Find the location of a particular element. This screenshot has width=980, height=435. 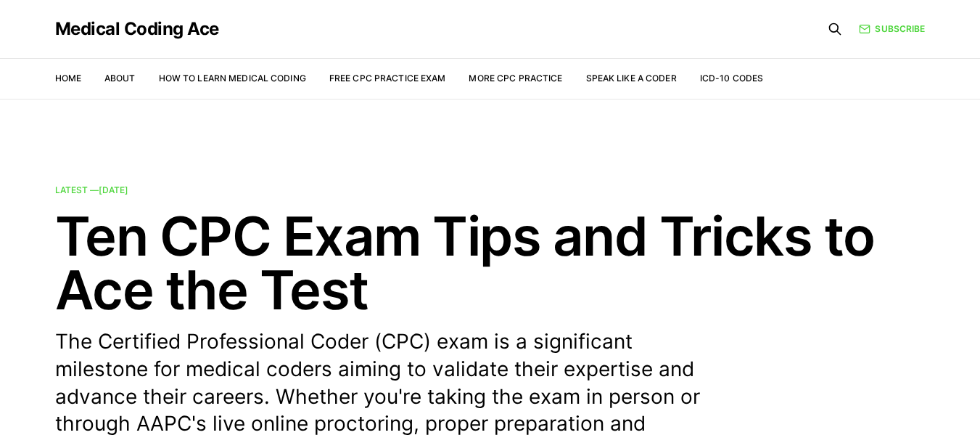

a: Free CPC Practice Exam is located at coordinates (387, 78).